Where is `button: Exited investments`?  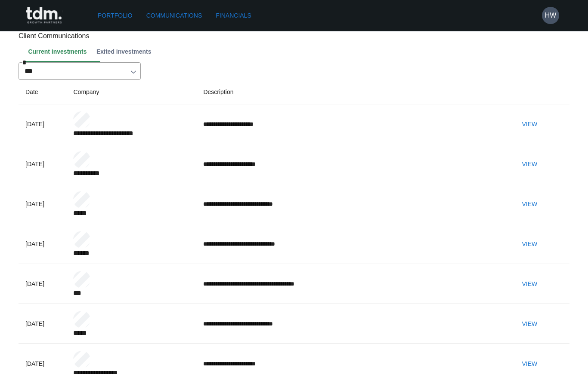 button: Exited investments is located at coordinates (126, 52).